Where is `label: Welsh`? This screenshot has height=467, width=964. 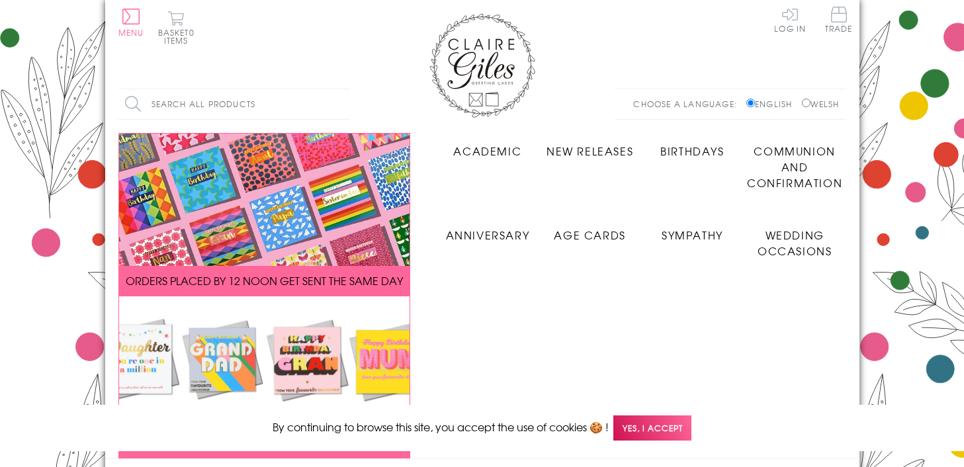
label: Welsh is located at coordinates (820, 104).